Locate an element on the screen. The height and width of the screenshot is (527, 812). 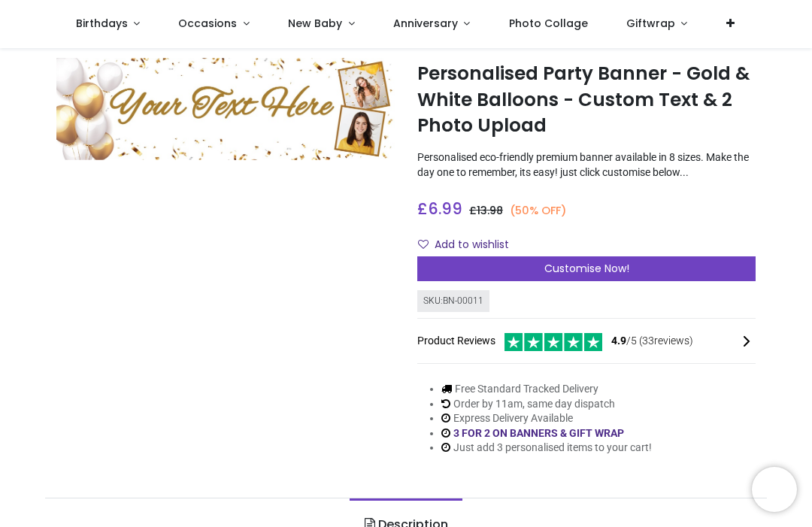
span: /5 ( 33 reviews) is located at coordinates (651, 342).